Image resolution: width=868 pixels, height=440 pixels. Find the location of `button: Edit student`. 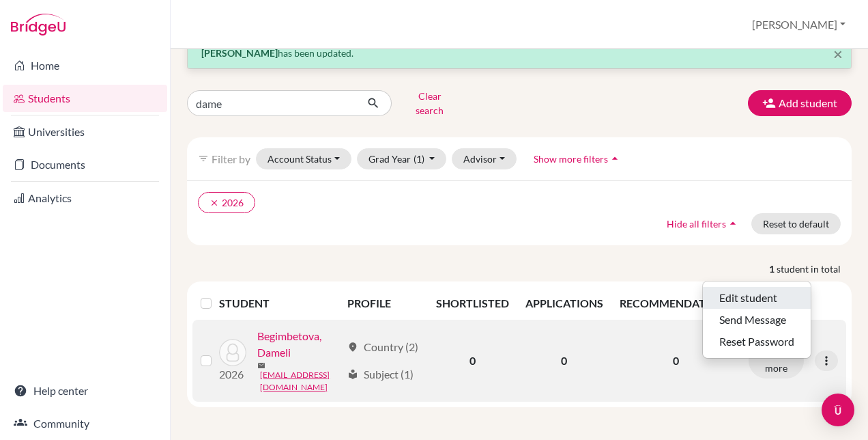

button: Edit student is located at coordinates (757, 298).